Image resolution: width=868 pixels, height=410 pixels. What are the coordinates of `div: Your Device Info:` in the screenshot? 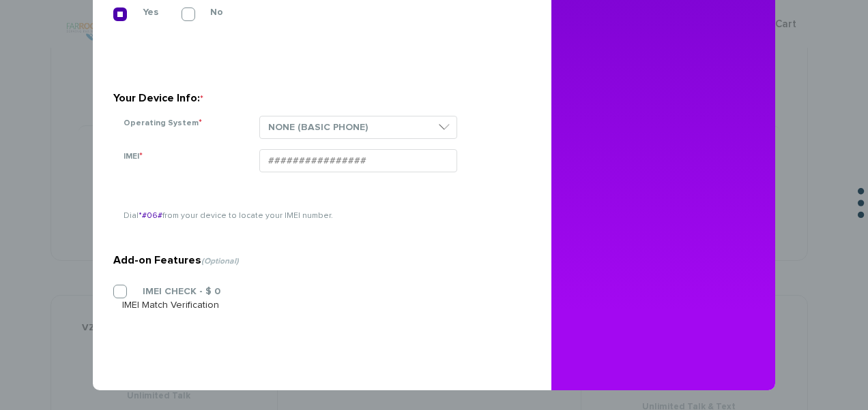 It's located at (316, 98).